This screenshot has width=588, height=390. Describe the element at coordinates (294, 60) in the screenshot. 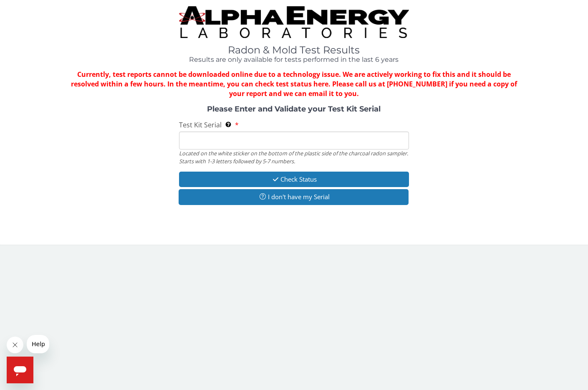

I see `h4: Results are only available for tests performed in the last 6 years` at that location.